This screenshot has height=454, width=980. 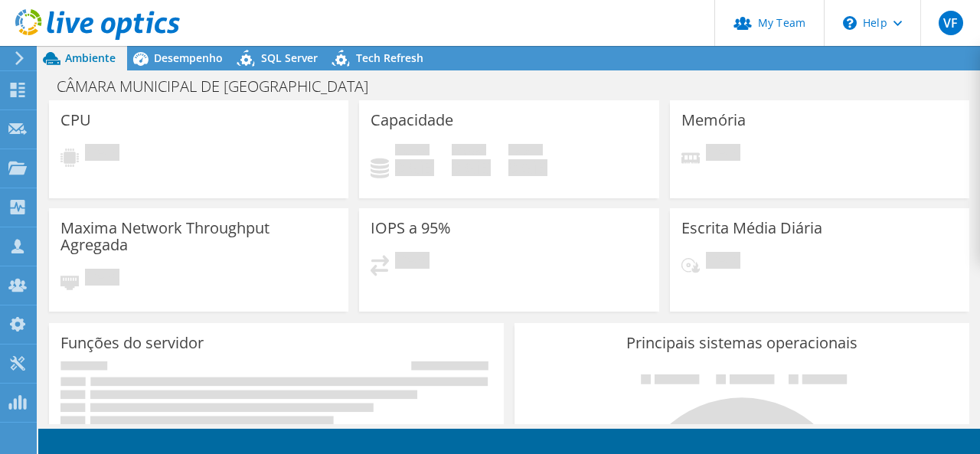 What do you see at coordinates (132, 343) in the screenshot?
I see `h3: Funções do servidor` at bounding box center [132, 343].